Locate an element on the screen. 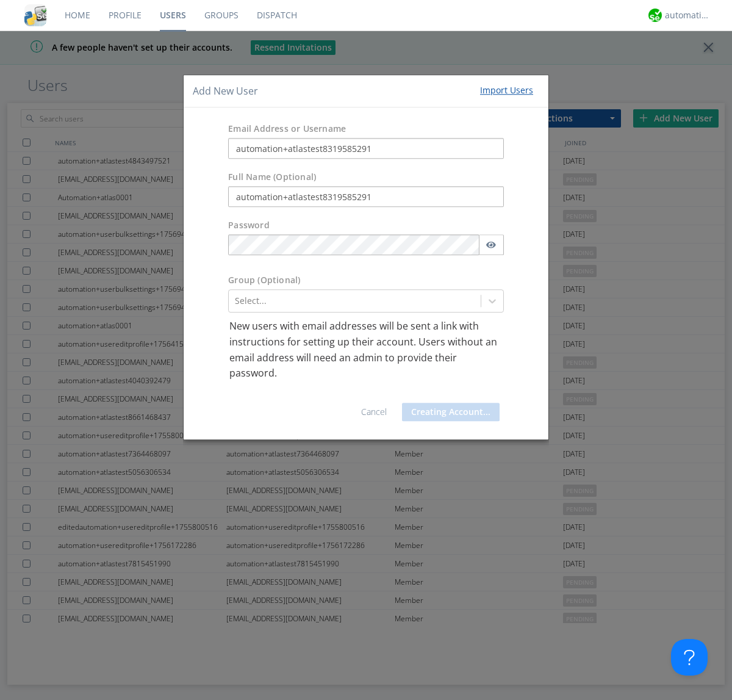  img: cddb5a64eb264b2086981ab96f4c1ba7 is located at coordinates (35, 15).